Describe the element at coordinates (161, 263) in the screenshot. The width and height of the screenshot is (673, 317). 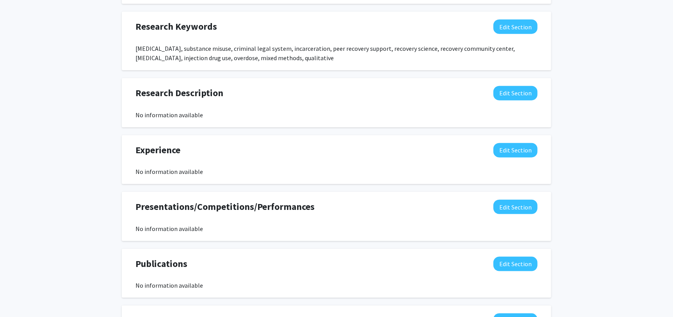
I see `span: Publications` at that location.